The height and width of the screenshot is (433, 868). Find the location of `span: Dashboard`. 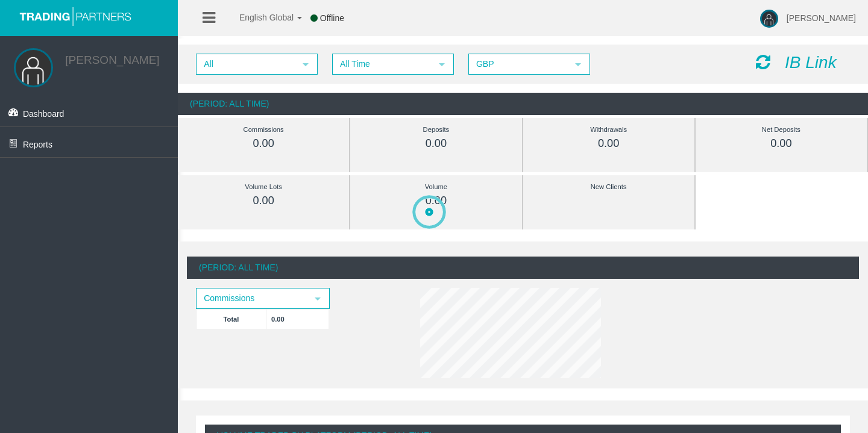

span: Dashboard is located at coordinates (44, 114).